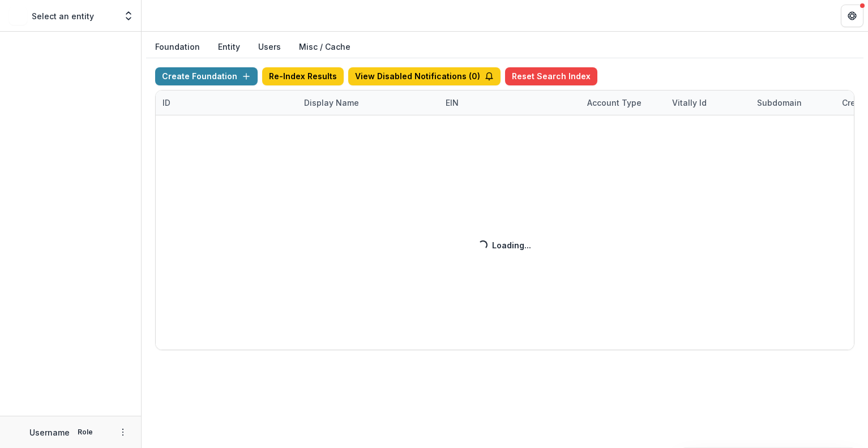  What do you see at coordinates (270, 47) in the screenshot?
I see `button: Users` at bounding box center [270, 47].